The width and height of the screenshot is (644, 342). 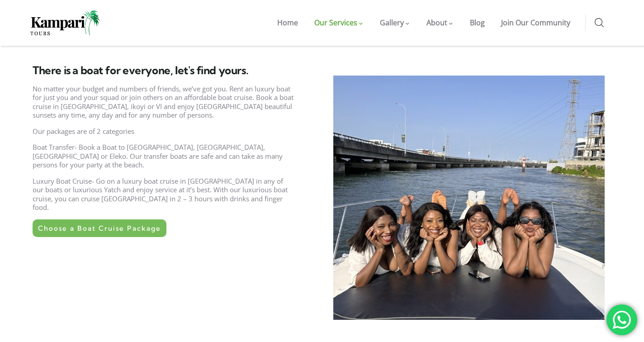 What do you see at coordinates (99, 228) in the screenshot?
I see `span: Choose a Boat Cruise Package` at bounding box center [99, 228].